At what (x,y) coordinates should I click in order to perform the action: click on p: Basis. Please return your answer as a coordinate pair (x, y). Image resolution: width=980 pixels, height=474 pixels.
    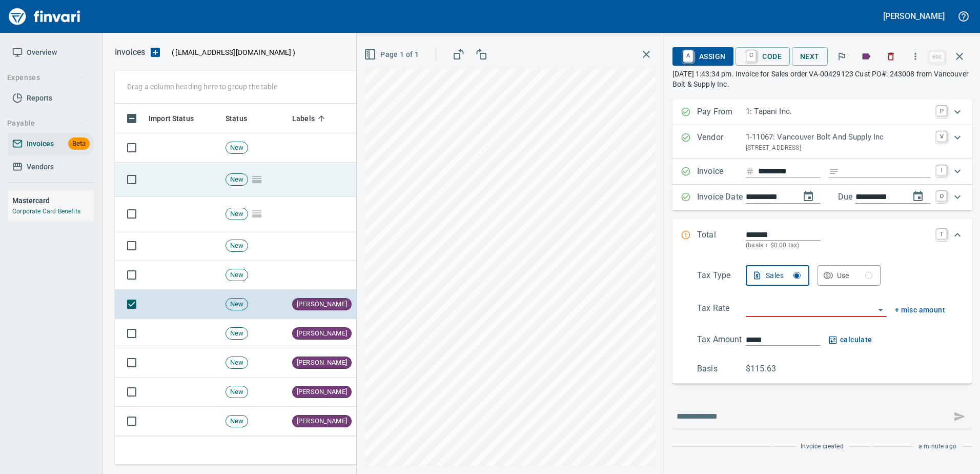
    Looking at the image, I should click on (721, 369).